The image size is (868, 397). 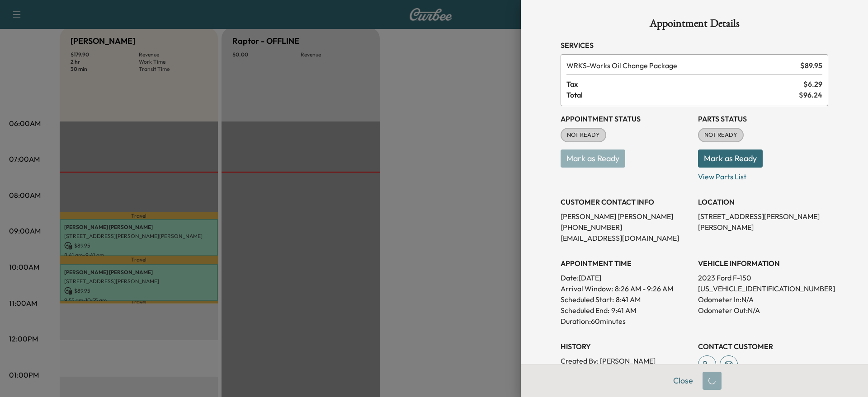 I want to click on h3: Services, so click(x=694, y=45).